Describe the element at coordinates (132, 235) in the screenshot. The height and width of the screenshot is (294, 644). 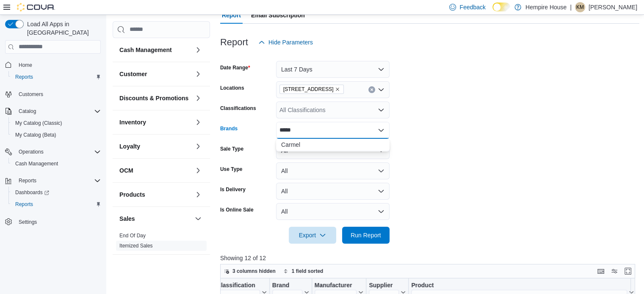
I see `a: End Of Day` at that location.